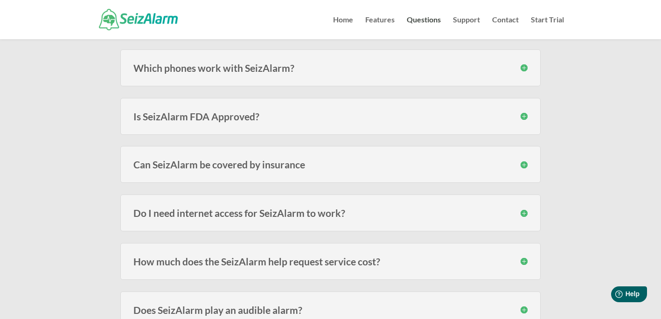  What do you see at coordinates (343, 28) in the screenshot?
I see `a: Home` at bounding box center [343, 28].